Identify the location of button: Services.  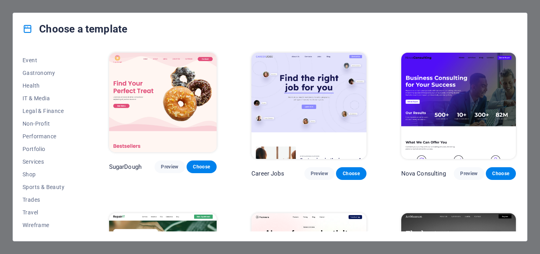
(48, 161).